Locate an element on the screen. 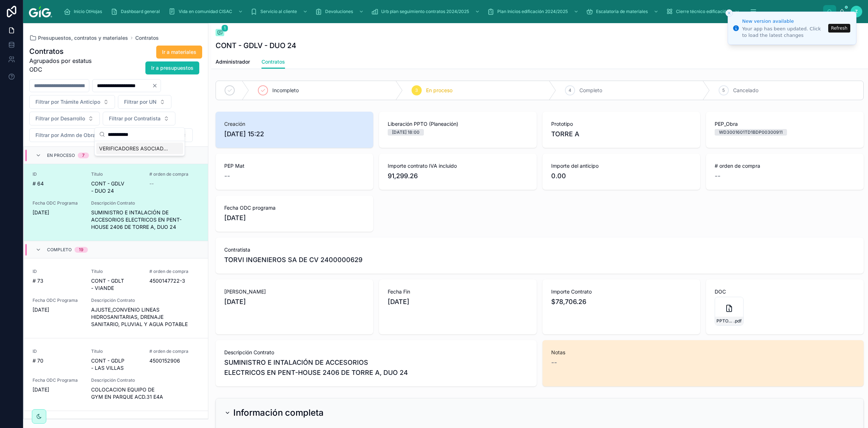 The image size is (868, 428). span: TORVI INGENIEROS SA DE CV 2400000629 is located at coordinates (293, 260).